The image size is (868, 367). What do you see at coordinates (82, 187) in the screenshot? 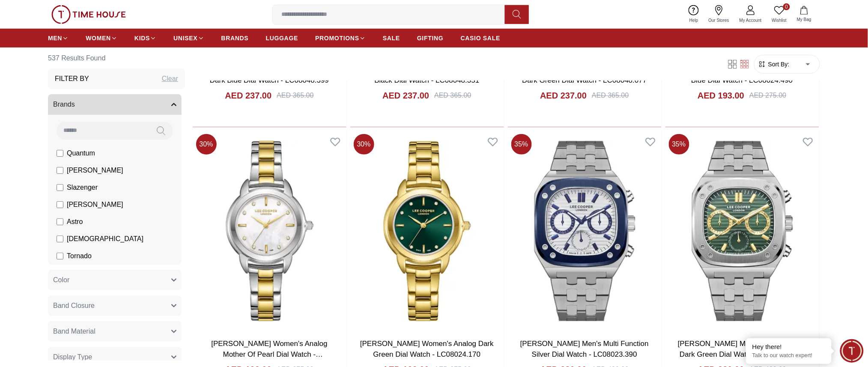
I see `span: Slazenger` at bounding box center [82, 187].